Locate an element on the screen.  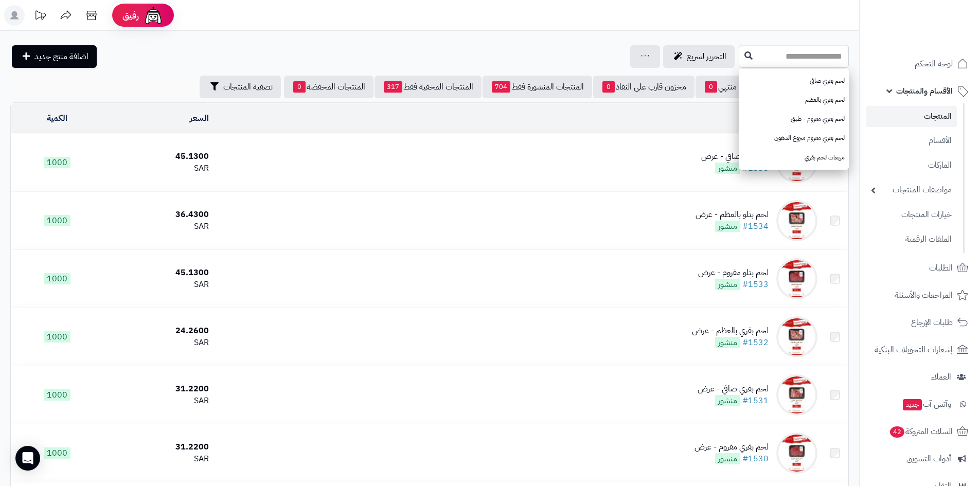
span: طلبات الإرجاع is located at coordinates (931, 322).